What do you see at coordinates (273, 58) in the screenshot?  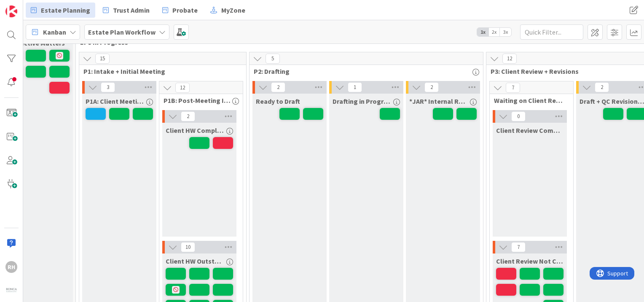 I see `span: 5` at bounding box center [273, 58].